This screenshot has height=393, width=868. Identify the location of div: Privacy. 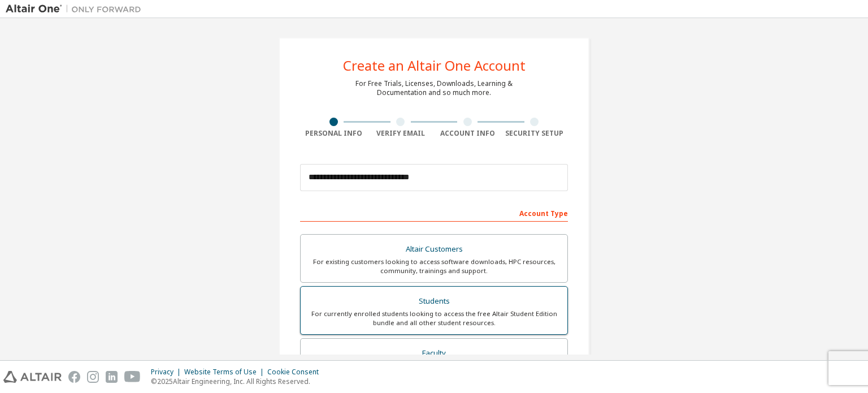
(168, 372).